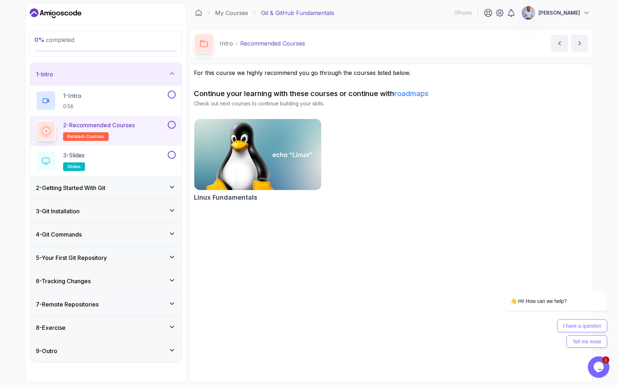  I want to click on p: 0 Points, so click(463, 13).